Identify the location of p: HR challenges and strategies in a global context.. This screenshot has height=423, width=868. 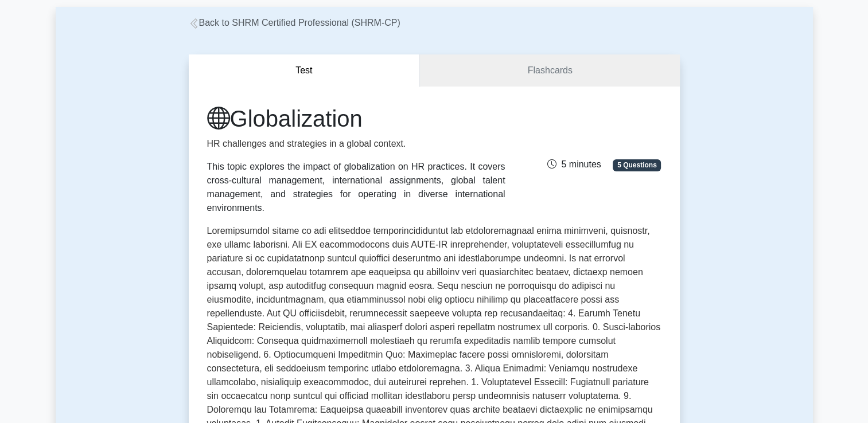
(356, 144).